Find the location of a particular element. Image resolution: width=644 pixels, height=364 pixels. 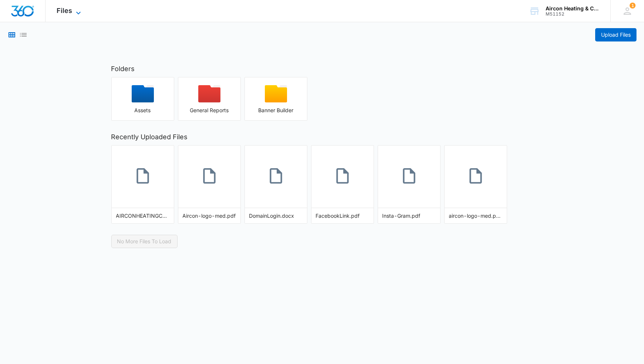

div: account id is located at coordinates (572, 14).